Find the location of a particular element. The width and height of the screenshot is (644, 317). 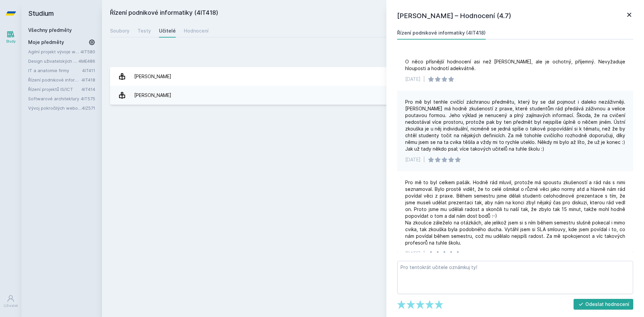

span: Moje předměty is located at coordinates (46, 42).